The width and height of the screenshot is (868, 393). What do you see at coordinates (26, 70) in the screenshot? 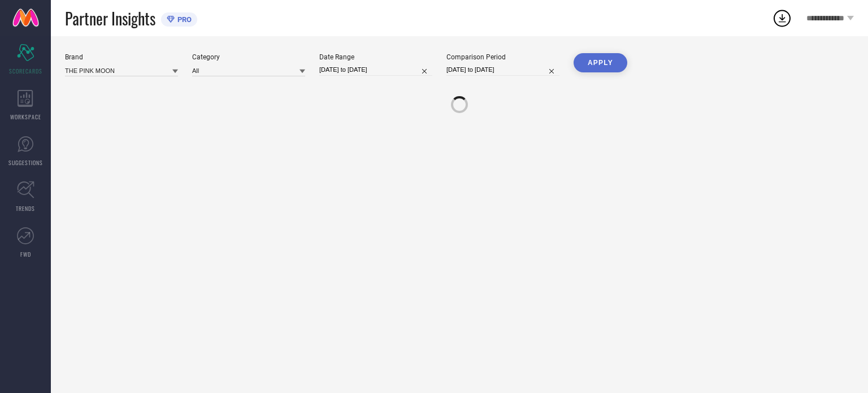
I see `span: SCORECARDS` at bounding box center [26, 70].